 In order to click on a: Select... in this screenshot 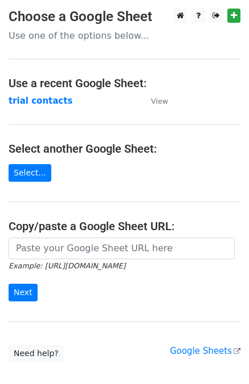, I will do `click(30, 172)`.